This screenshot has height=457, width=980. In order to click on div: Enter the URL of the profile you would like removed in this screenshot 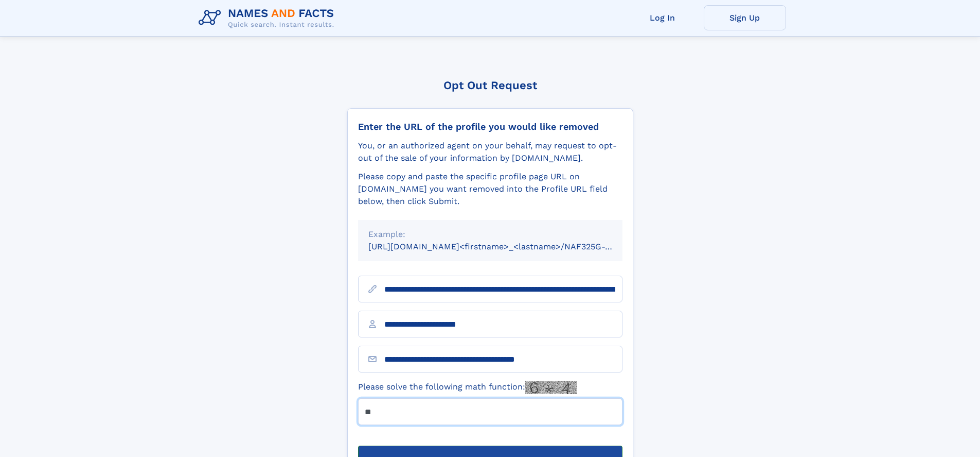, I will do `click(490, 127)`.